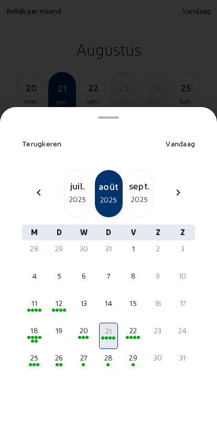 This screenshot has width=217, height=445. Describe the element at coordinates (78, 186) in the screenshot. I see `div: juil.` at that location.